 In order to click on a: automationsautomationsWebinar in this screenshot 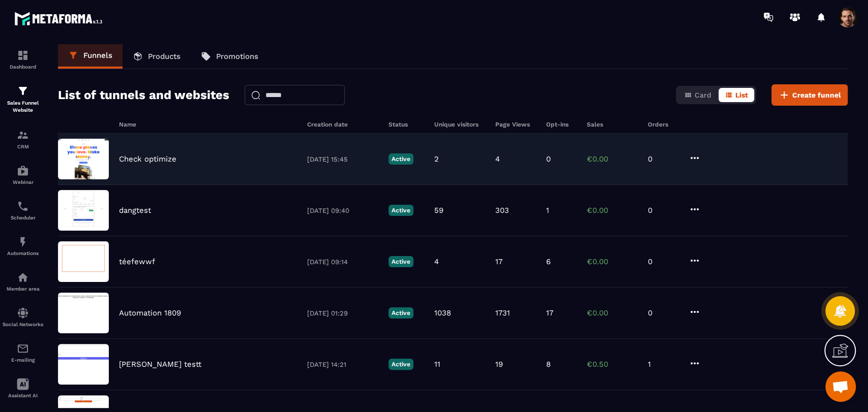, I will do `click(23, 175)`.